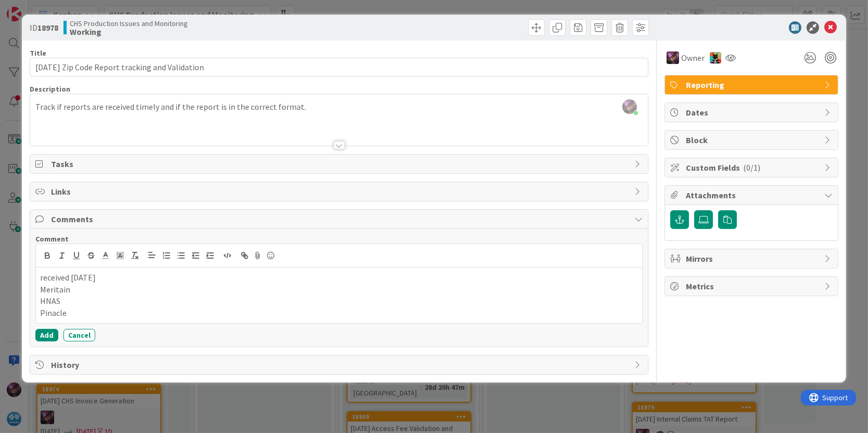 This screenshot has height=433, width=868. I want to click on span: Attachments, so click(752, 195).